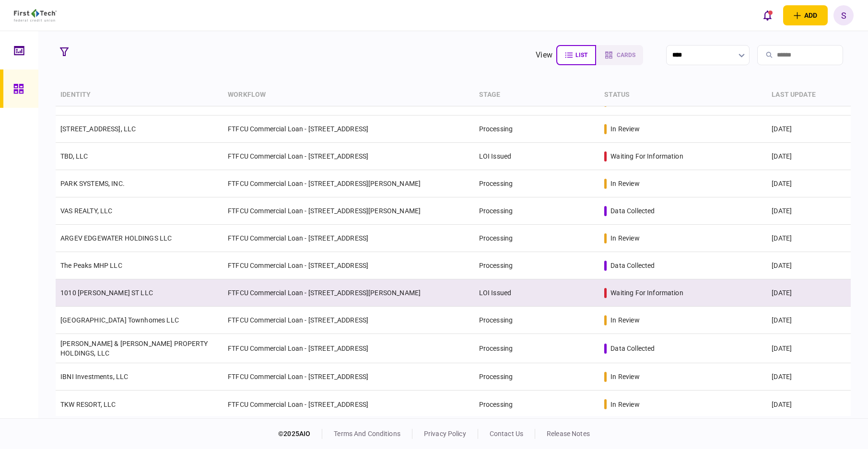 The width and height of the screenshot is (868, 449). What do you see at coordinates (445, 434) in the screenshot?
I see `a: privacy policy` at bounding box center [445, 434].